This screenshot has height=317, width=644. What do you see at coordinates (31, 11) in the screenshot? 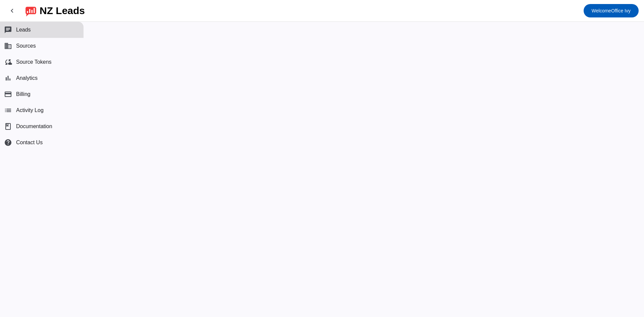
I see `img: logo` at bounding box center [31, 11].